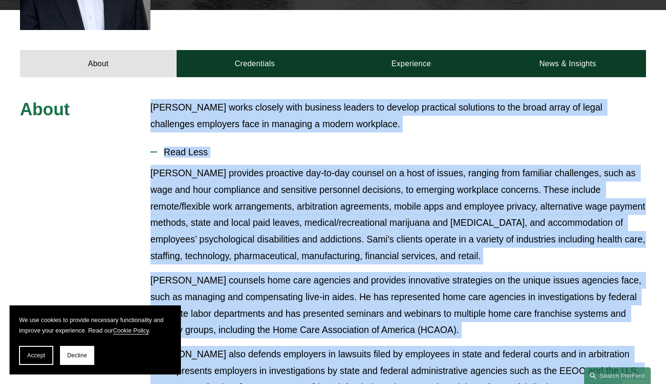 The image size is (666, 384). Describe the element at coordinates (131, 331) in the screenshot. I see `a: Cookie Policy` at that location.